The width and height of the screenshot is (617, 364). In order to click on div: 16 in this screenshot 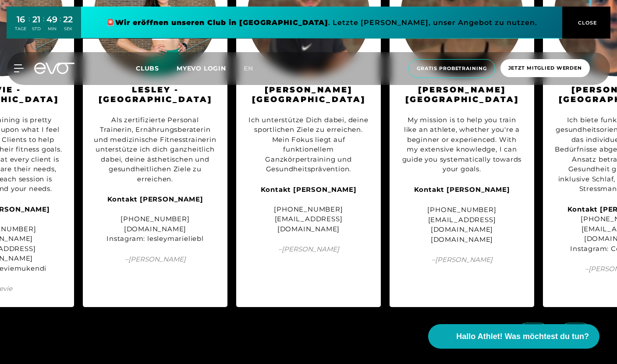, I will do `click(20, 20)`.